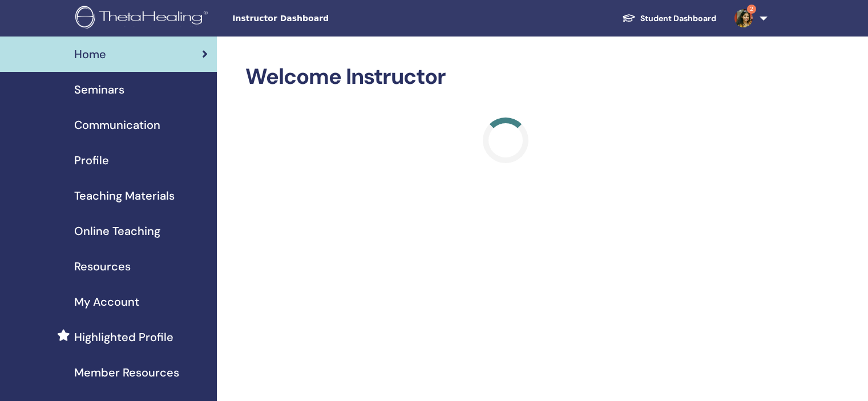  Describe the element at coordinates (91, 160) in the screenshot. I see `span: Profile` at that location.